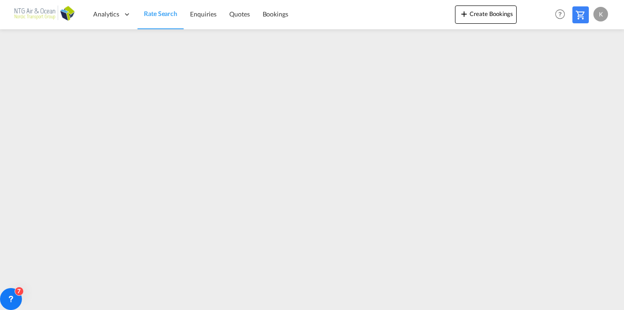 This screenshot has height=310, width=624. What do you see at coordinates (464, 14) in the screenshot?
I see `md-icon: icon-plus 400-fg` at bounding box center [464, 14].